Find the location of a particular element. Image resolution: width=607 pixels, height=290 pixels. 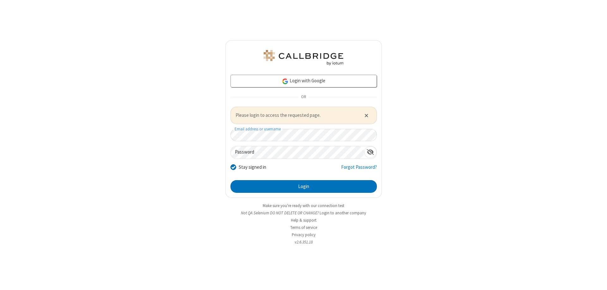

a: Terms of service is located at coordinates (304, 227).